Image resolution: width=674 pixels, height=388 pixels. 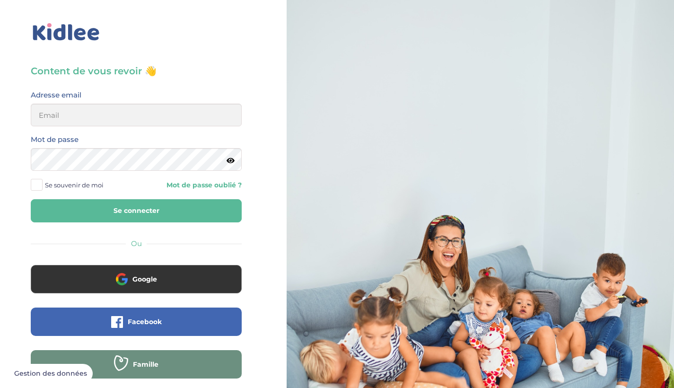 I want to click on h3: Content de vous revoir 👋, so click(x=136, y=71).